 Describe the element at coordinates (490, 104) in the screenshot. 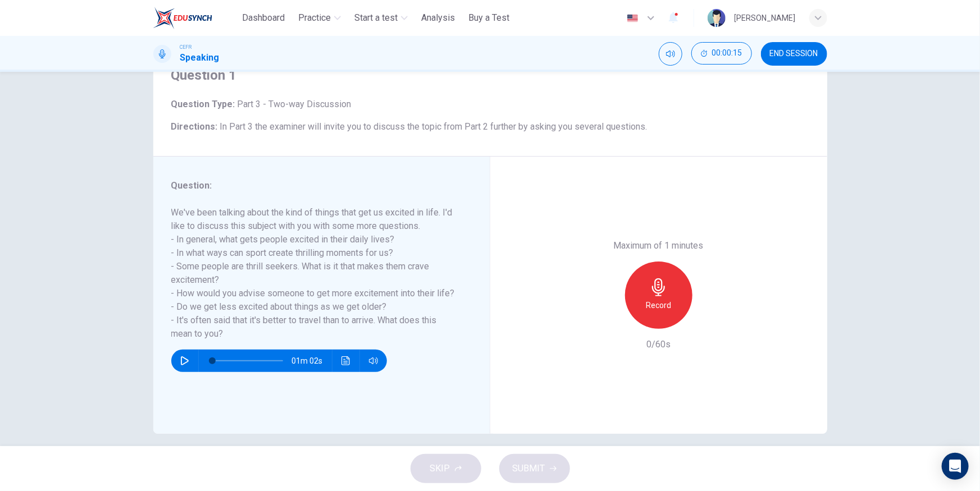

I see `h6: Question Type :` at that location.